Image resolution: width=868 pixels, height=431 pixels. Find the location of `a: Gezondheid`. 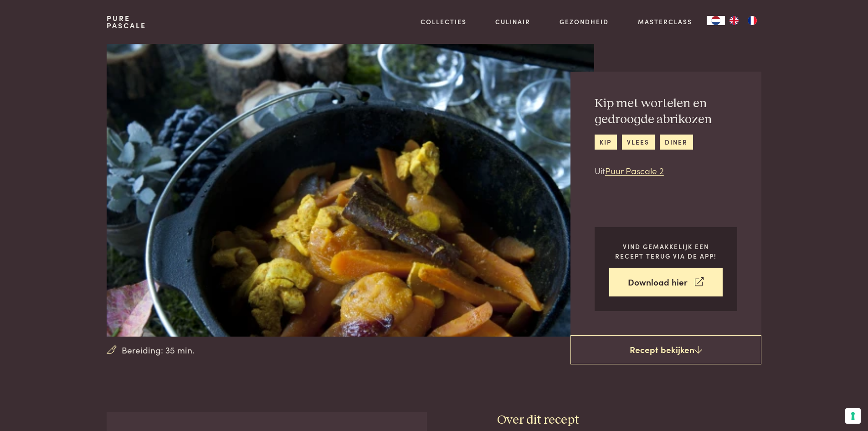

a: Gezondheid is located at coordinates (585, 22).